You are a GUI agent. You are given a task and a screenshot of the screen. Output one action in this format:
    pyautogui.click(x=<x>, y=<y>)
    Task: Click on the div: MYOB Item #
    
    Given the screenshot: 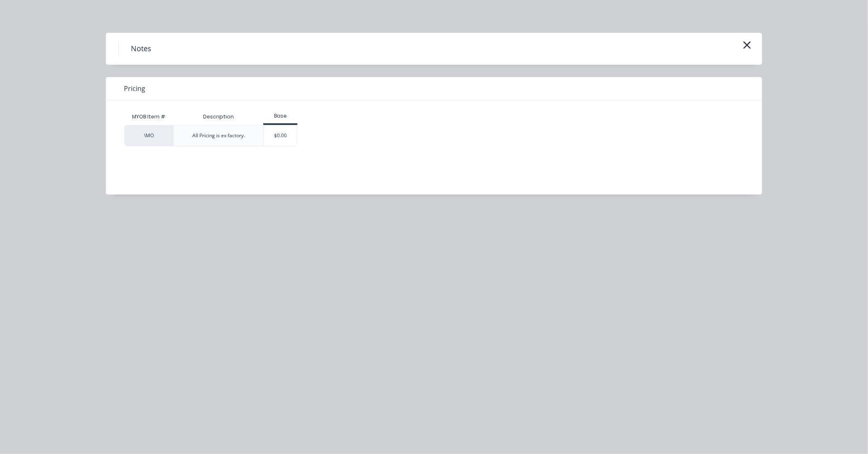 What is the action you would take?
    pyautogui.click(x=149, y=117)
    